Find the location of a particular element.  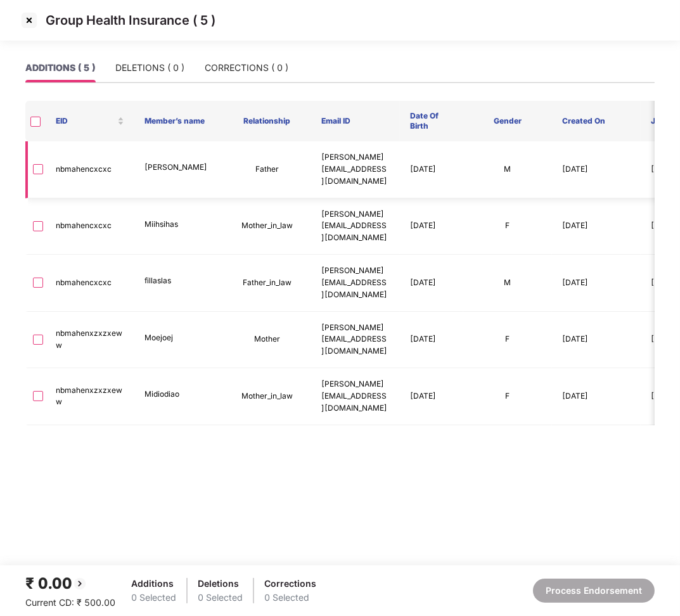

button: Process Endorsement is located at coordinates (594, 591).